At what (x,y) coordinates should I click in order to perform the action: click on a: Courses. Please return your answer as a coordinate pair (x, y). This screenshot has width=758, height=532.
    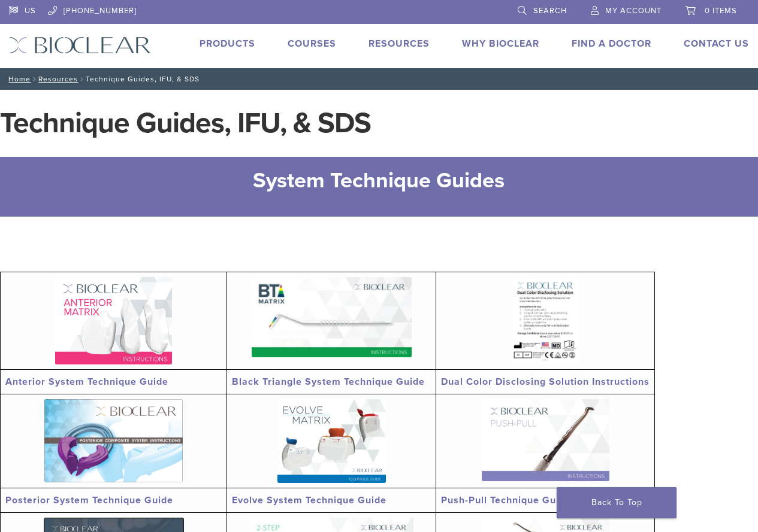
    Looking at the image, I should click on (311, 44).